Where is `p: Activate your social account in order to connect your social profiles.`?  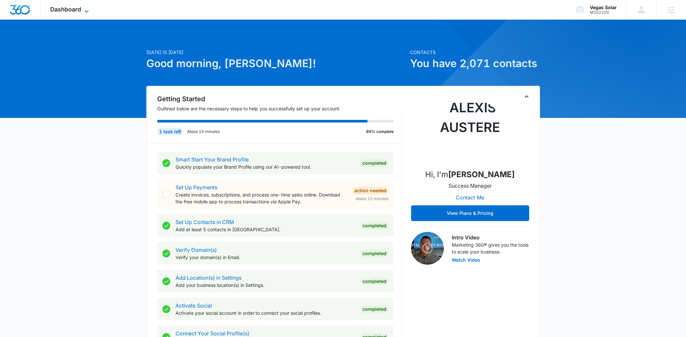
p: Activate your social account in order to connect your social profiles. is located at coordinates (265, 313).